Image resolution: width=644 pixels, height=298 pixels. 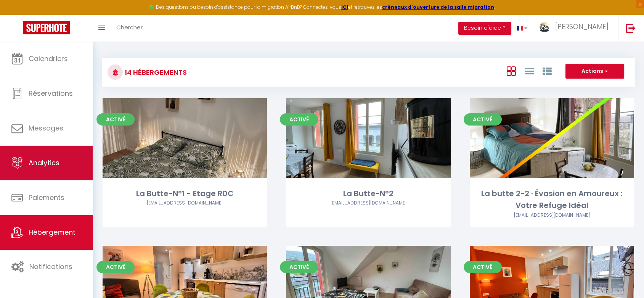 I want to click on span: Paiements, so click(x=46, y=197).